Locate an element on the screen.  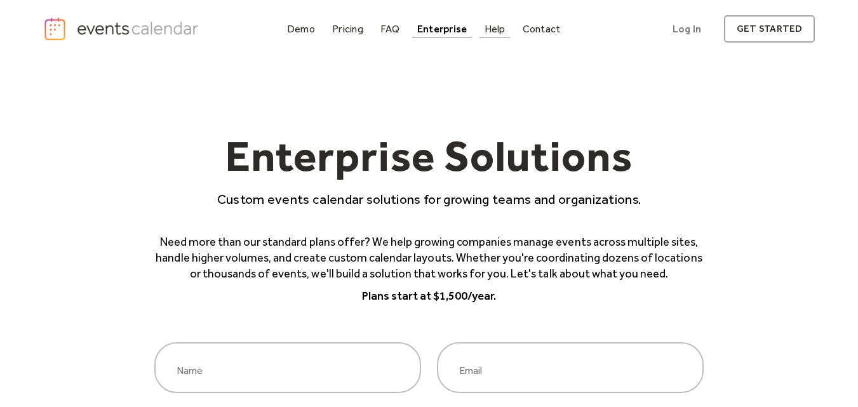
a: FAQ is located at coordinates (390, 29).